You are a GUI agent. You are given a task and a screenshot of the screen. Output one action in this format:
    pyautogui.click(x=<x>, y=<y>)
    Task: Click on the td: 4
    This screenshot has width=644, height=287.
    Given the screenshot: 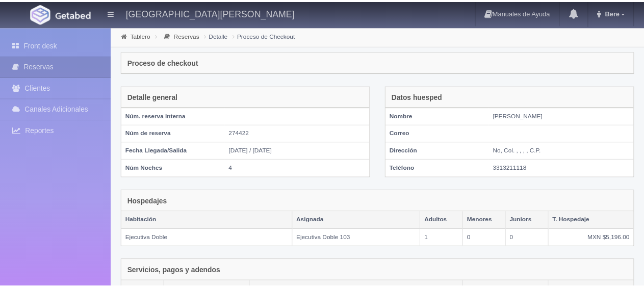 What is the action you would take?
    pyautogui.click(x=301, y=169)
    